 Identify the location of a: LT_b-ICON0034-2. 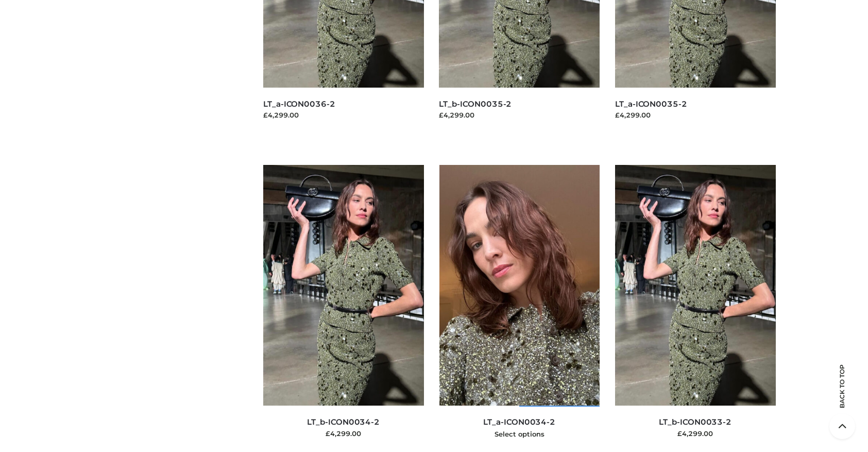
(343, 422).